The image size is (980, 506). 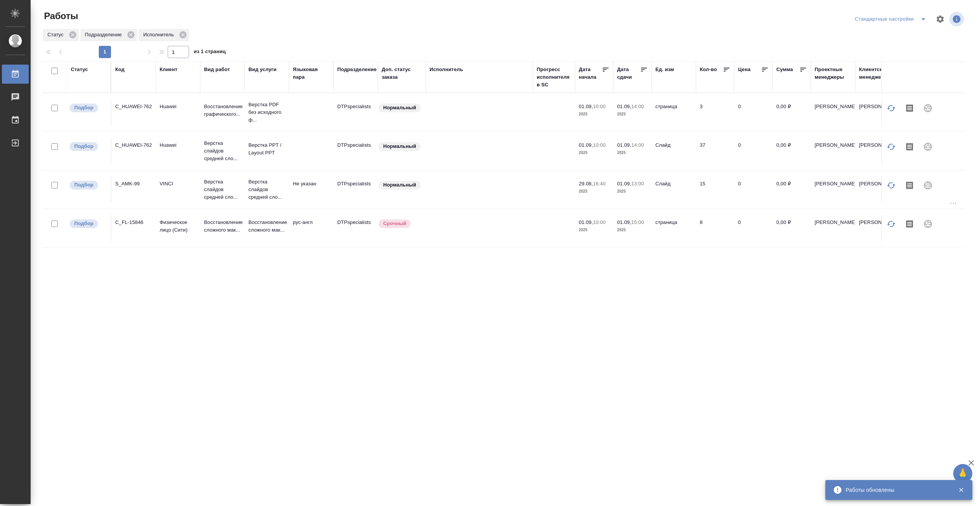 What do you see at coordinates (402, 74) in the screenshot?
I see `div: Доп. статус заказа` at bounding box center [402, 74].